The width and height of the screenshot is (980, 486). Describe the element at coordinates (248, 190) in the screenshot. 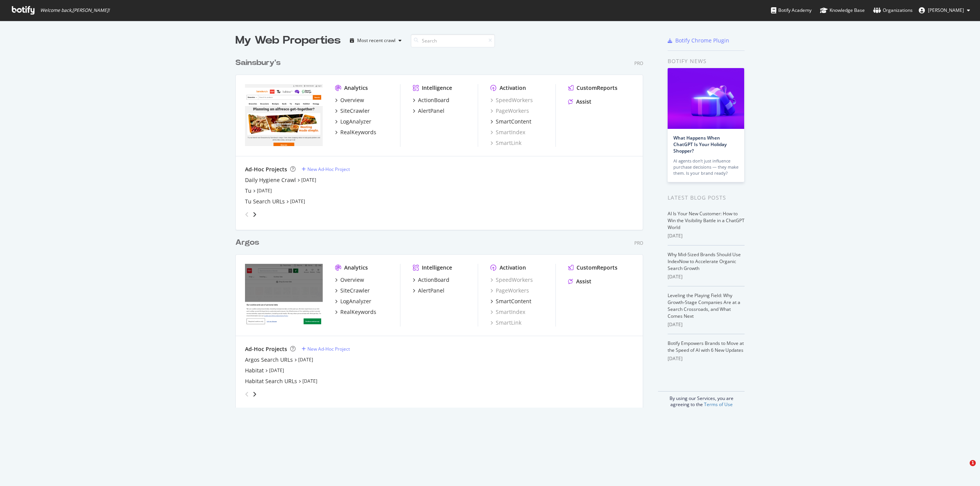

I see `div: Tu` at that location.